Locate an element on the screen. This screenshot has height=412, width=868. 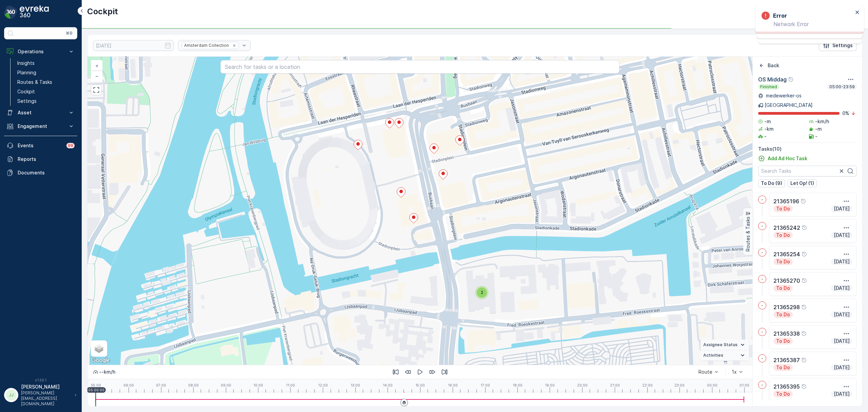
p: 11:00 is located at coordinates (290, 385).